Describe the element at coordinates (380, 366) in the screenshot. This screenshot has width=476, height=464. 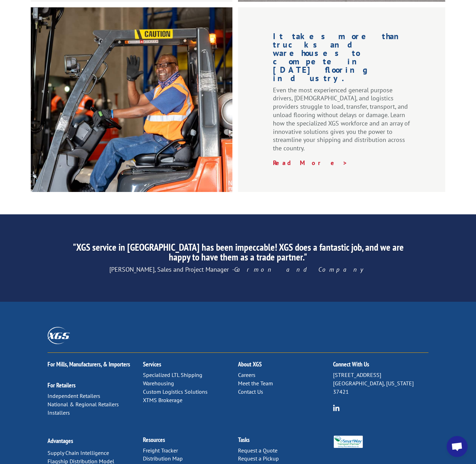
I see `h2: Connect With Us` at that location.